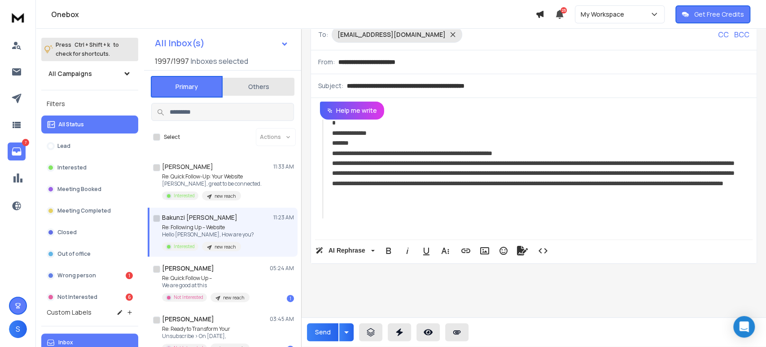 The image size is (766, 347). Describe the element at coordinates (180, 43) in the screenshot. I see `h1: All Inbox(s)` at that location.